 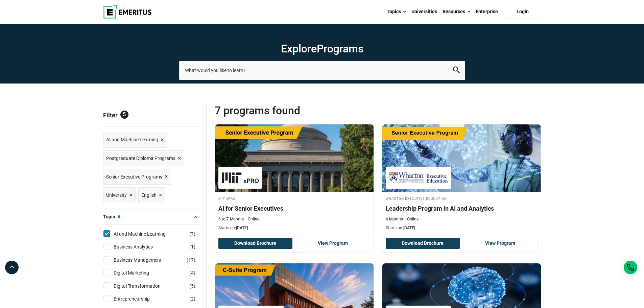 I want to click on a: Entrepreneurship, so click(x=138, y=299).